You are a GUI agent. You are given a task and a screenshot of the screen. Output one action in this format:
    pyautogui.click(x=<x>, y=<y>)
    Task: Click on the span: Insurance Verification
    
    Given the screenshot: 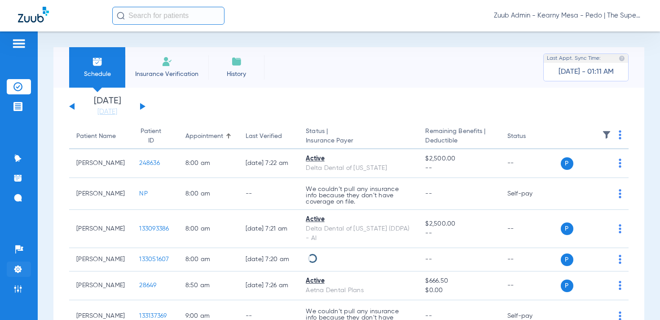 What is the action you would take?
    pyautogui.click(x=167, y=74)
    